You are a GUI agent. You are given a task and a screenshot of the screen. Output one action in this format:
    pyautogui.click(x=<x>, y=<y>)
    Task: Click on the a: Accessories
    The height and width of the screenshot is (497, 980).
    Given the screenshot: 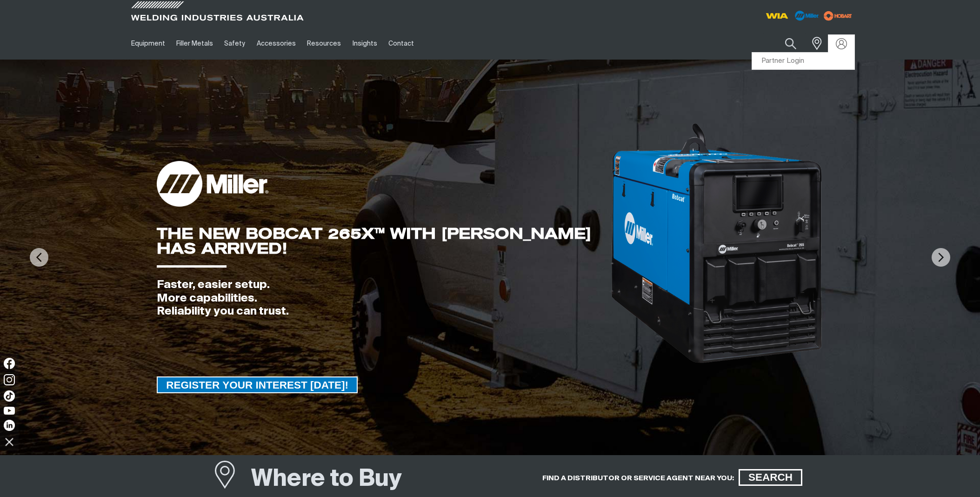 What is the action you would take?
    pyautogui.click(x=277, y=43)
    